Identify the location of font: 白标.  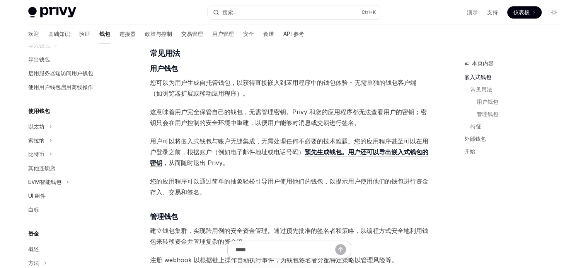
(34, 210).